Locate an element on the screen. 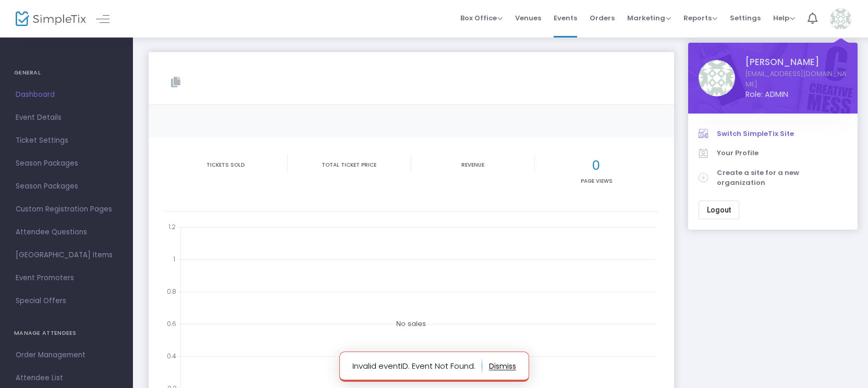 Image resolution: width=868 pixels, height=388 pixels. h4: GENERAL is located at coordinates (66, 73).